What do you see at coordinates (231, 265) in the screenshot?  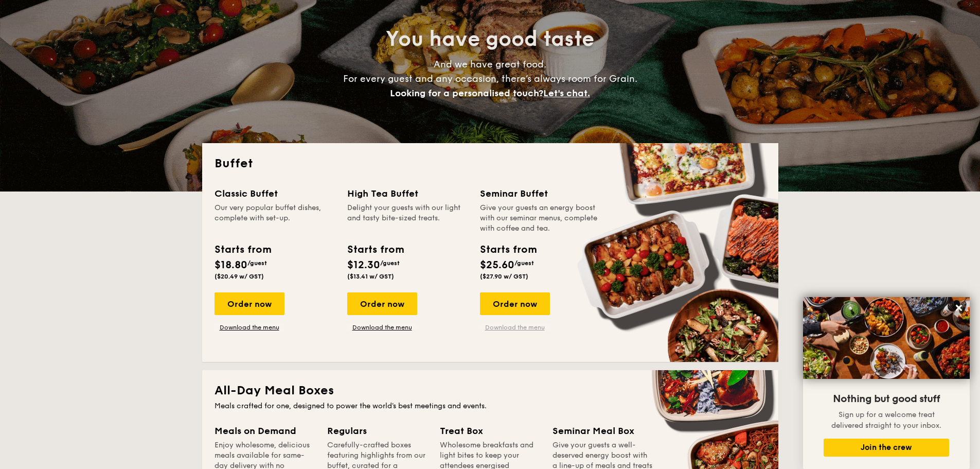 I see `span: $18.80` at bounding box center [231, 265].